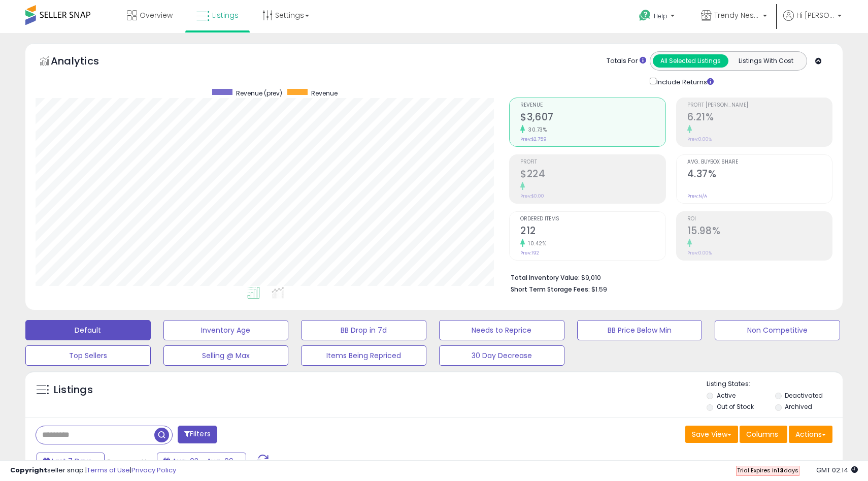 This screenshot has width=868, height=481. I want to click on small: Prev: 192, so click(530, 253).